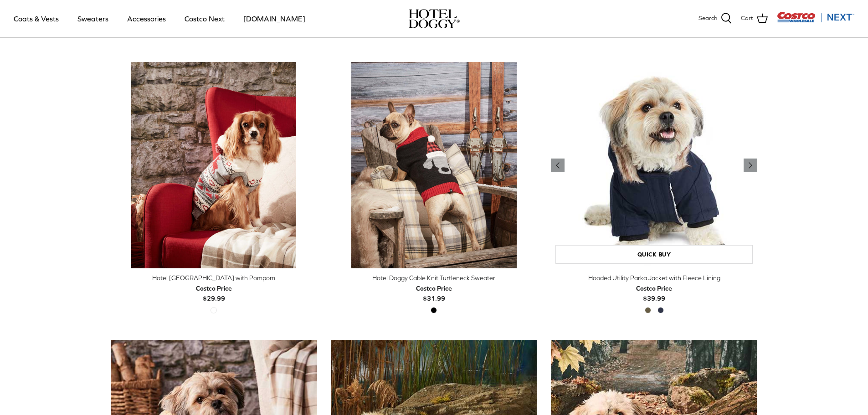 The height and width of the screenshot is (415, 868). Describe the element at coordinates (434, 278) in the screenshot. I see `div: Hotel Doggy Cable Knit Turtleneck Sweater` at that location.